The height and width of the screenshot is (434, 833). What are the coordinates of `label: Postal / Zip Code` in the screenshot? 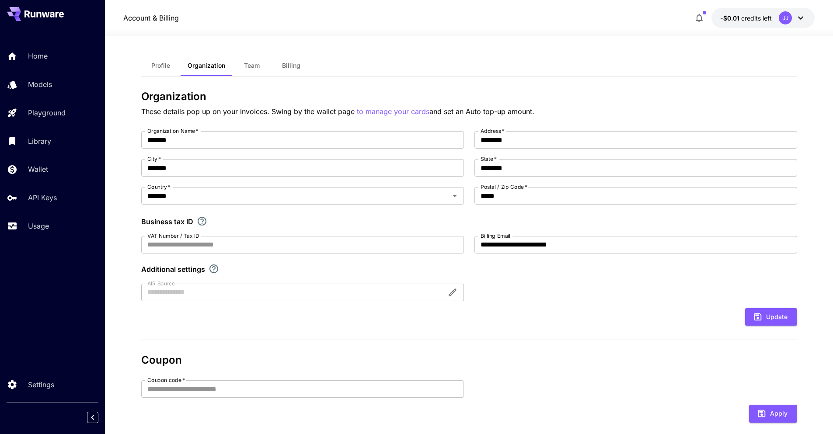 It's located at (504, 187).